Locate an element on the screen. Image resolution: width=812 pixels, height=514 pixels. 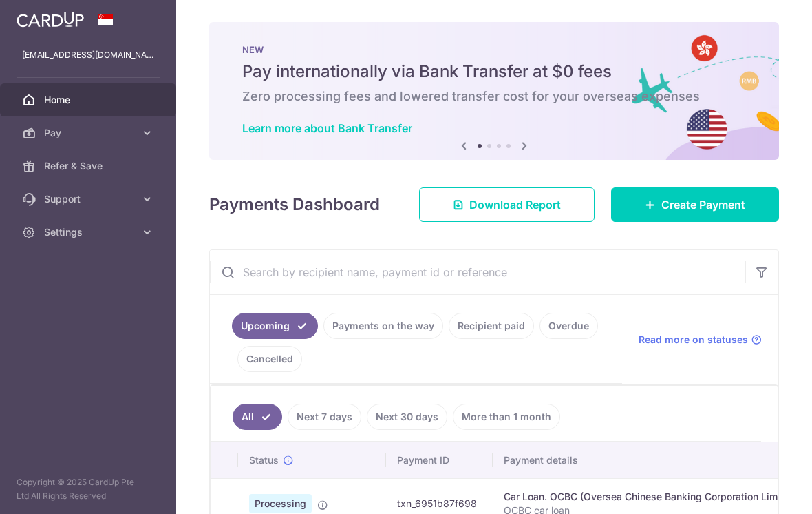
div: Car Loan. OCBC (Oversea Chinese Banking Corporation Limited) is located at coordinates (651, 497).